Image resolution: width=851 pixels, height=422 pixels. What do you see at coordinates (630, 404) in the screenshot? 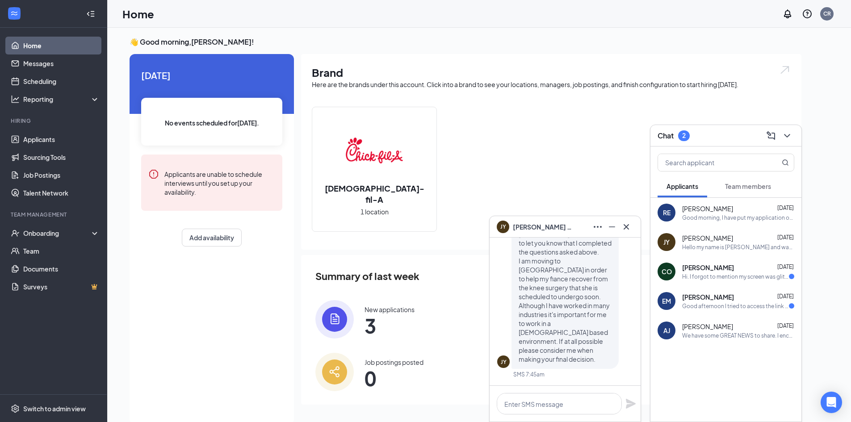
I see `svg: Plane` at bounding box center [630, 404].